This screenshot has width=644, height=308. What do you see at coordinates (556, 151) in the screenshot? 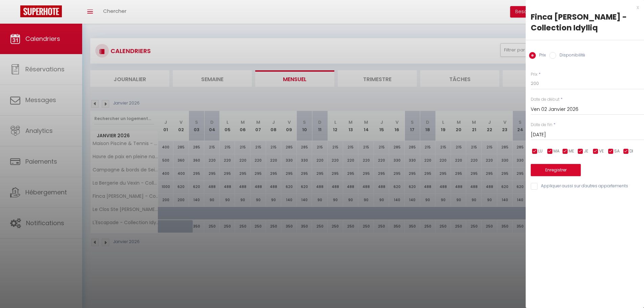
I see `span: MA` at bounding box center [556, 151].